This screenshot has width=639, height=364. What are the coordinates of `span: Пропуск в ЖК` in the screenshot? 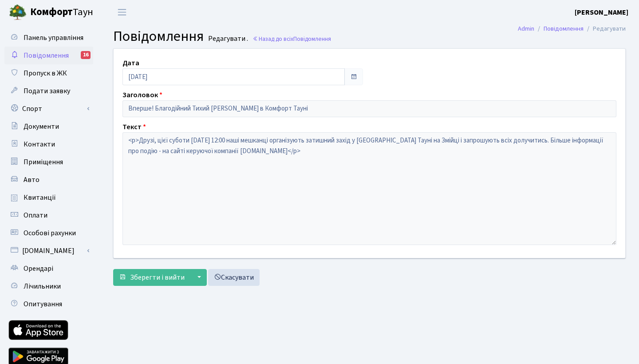 It's located at (45, 73).